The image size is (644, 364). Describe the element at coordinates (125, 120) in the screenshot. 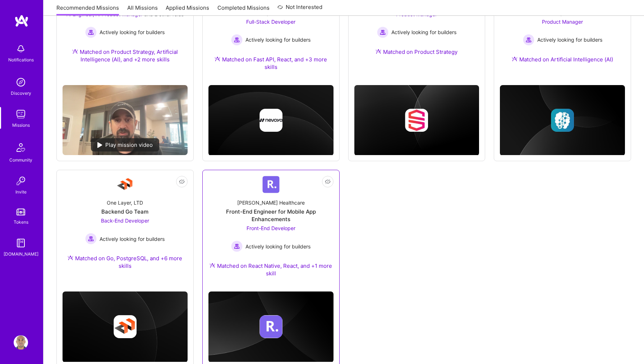

I see `img: No Mission` at that location.